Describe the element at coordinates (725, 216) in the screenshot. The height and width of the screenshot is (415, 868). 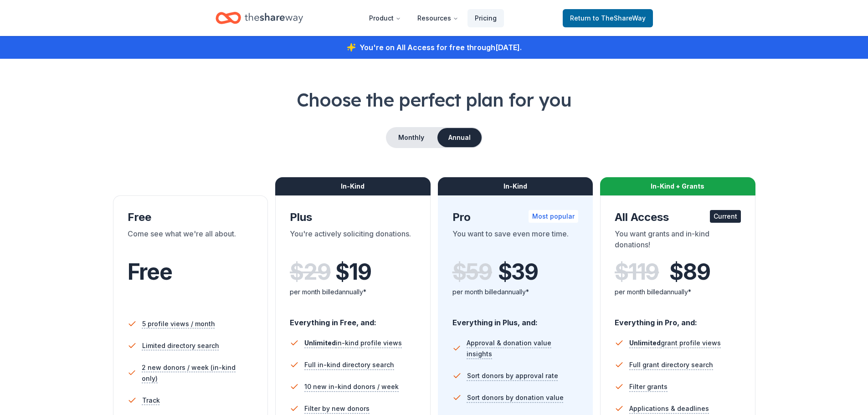
I see `div: Current` at that location.